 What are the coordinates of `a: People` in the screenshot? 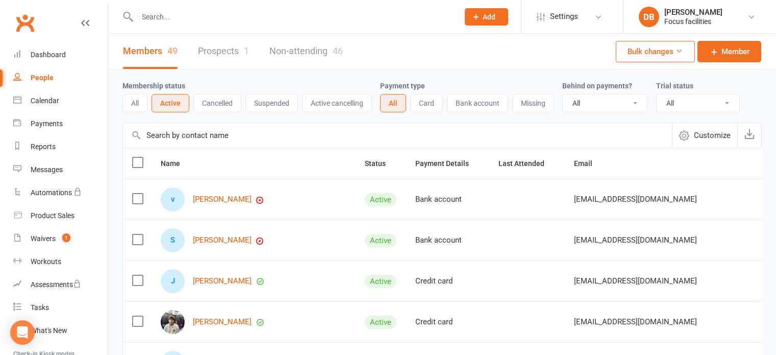 It's located at (60, 78).